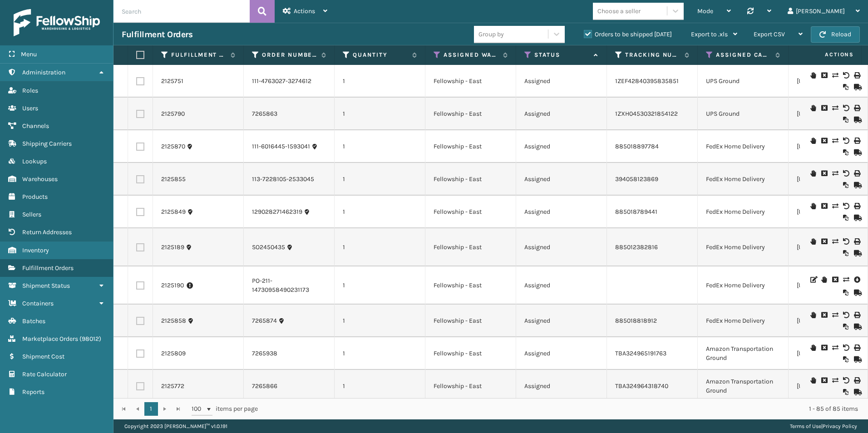  What do you see at coordinates (277, 212) in the screenshot?
I see `a: 129028271462319` at bounding box center [277, 212].